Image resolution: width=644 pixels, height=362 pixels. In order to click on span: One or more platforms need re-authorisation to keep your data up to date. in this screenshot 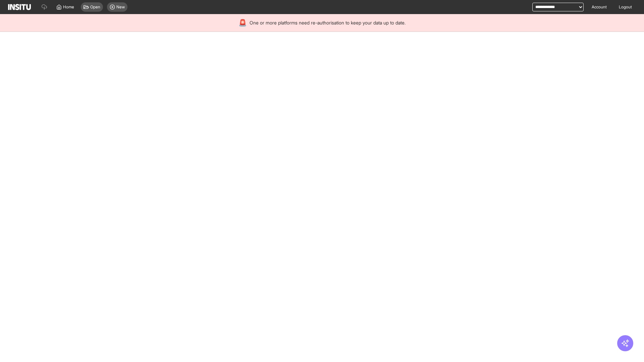, I will do `click(327, 23)`.